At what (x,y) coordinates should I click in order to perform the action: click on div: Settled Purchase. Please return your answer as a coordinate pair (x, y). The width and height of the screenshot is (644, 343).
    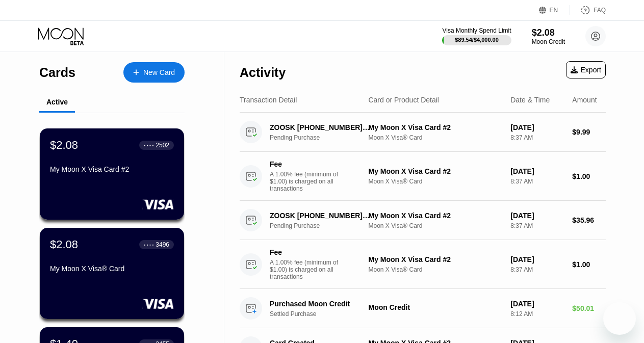
    Looking at the image, I should click on (324, 314).